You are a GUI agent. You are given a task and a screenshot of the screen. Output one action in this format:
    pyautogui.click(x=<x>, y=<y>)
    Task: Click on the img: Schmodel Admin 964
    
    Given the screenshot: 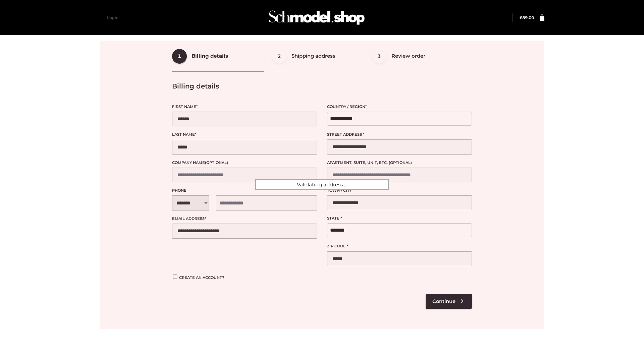 What is the action you would take?
    pyautogui.click(x=317, y=17)
    